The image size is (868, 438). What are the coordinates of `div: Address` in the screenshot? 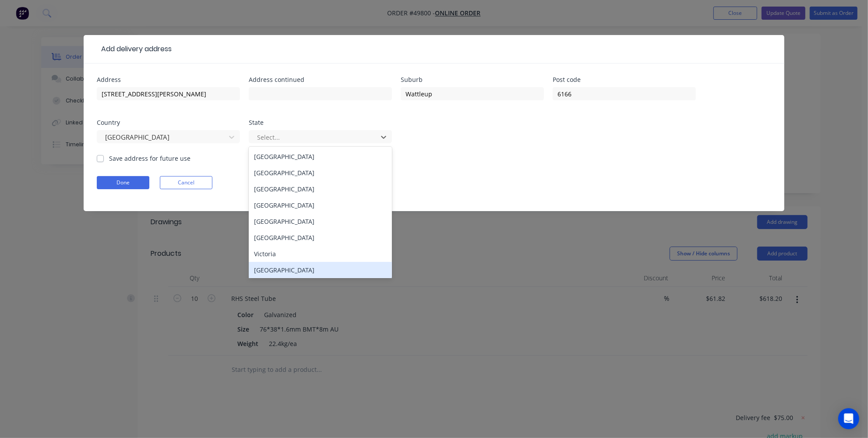 It's located at (169, 80).